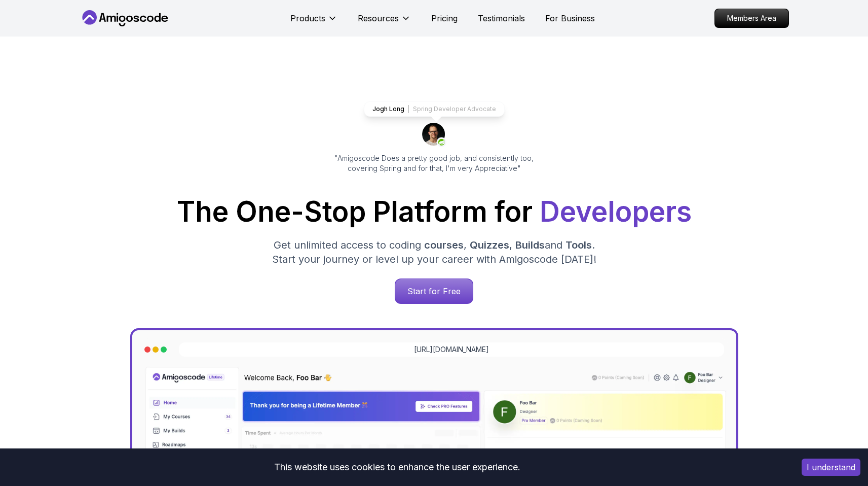  I want to click on p: Jogh Long, so click(388, 109).